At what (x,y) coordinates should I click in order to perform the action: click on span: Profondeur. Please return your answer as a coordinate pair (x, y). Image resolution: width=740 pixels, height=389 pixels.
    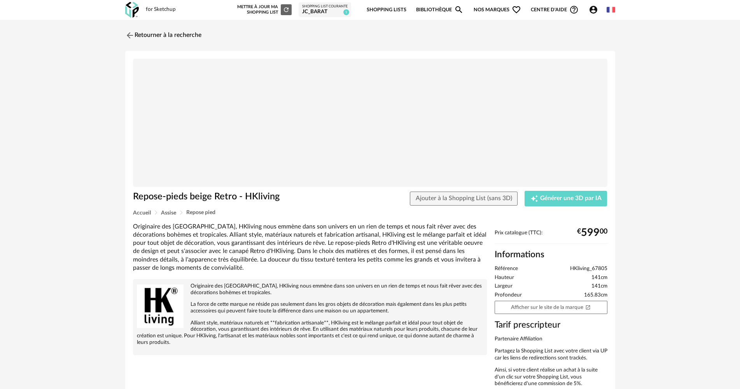
    Looking at the image, I should click on (508, 295).